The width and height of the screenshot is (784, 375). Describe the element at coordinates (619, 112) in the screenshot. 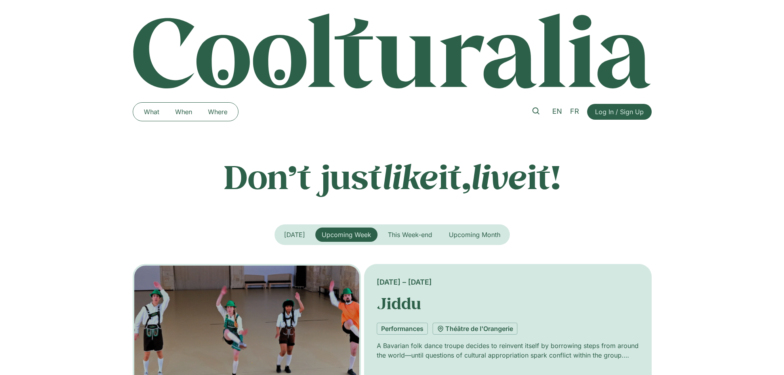

I see `a: Log In / Sign Up` at that location.